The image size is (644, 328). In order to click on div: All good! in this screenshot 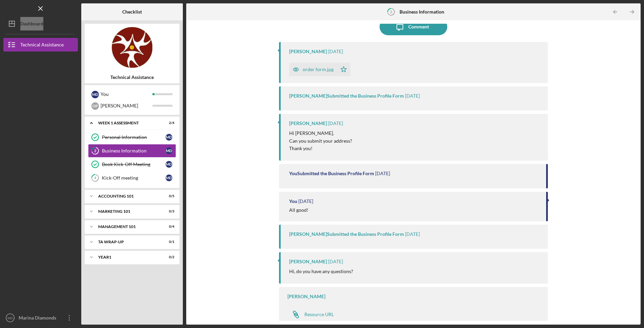, I will do `click(298, 210)`.